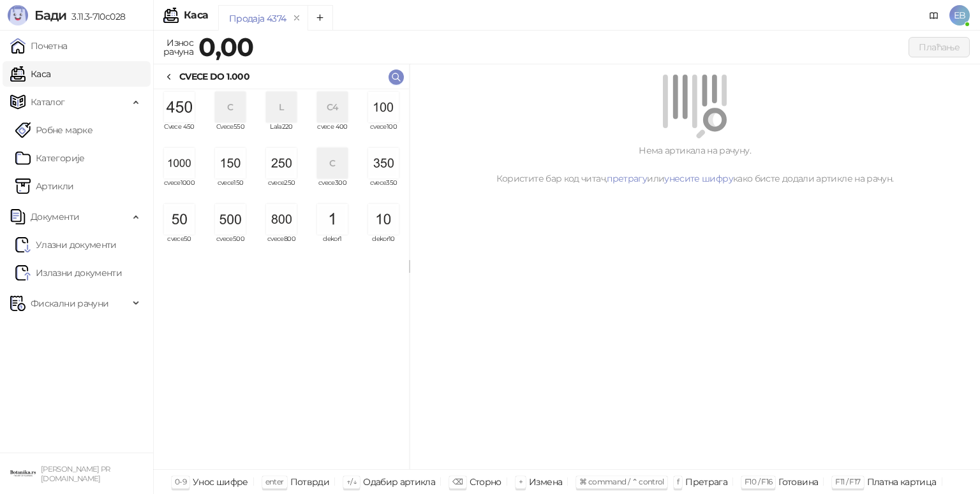  What do you see at coordinates (332, 107) in the screenshot?
I see `div: C4` at bounding box center [332, 107].